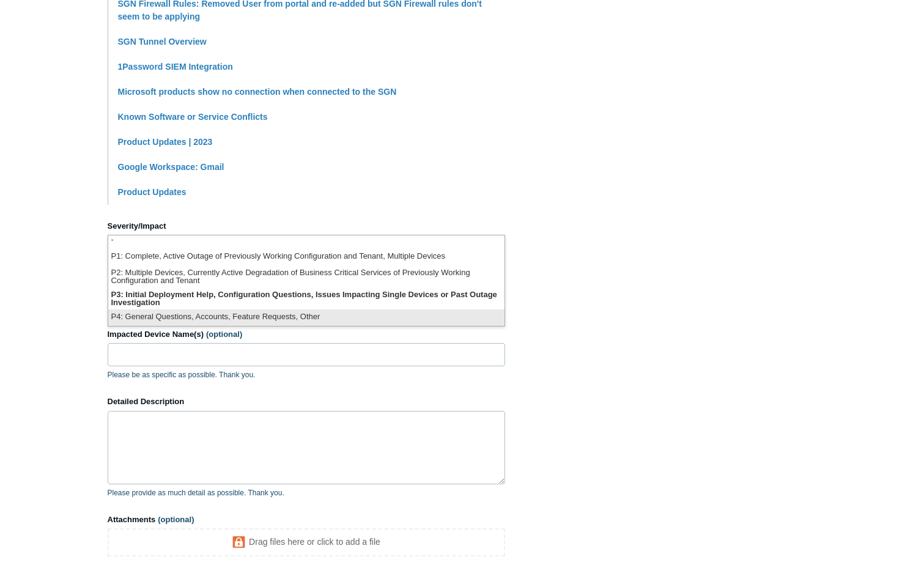 Image resolution: width=924 pixels, height=565 pixels. What do you see at coordinates (257, 92) in the screenshot?
I see `a: Microsoft products show no connection when connected to the SGN` at bounding box center [257, 92].